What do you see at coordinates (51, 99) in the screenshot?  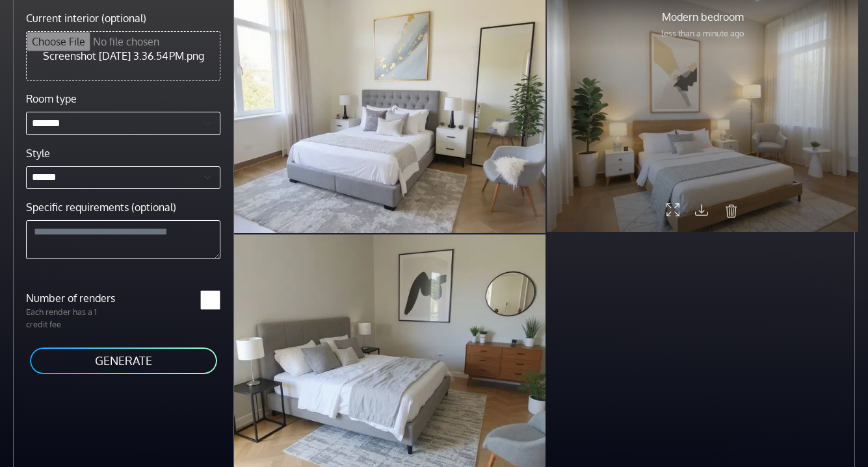 I see `label: Room type` at bounding box center [51, 99].